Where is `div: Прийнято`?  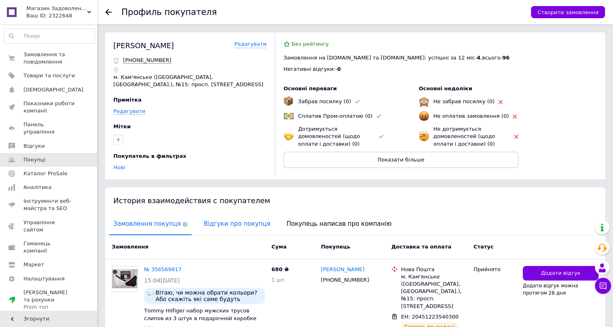
div: Прийнято is located at coordinates (494, 270).